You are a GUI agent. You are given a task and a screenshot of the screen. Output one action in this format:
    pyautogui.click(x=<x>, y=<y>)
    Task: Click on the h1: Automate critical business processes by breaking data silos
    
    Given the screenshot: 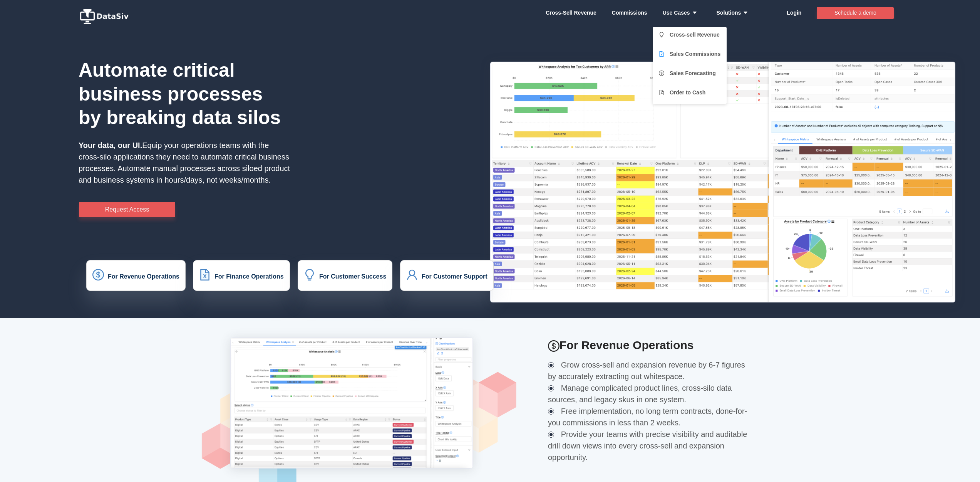 What is the action you would take?
    pyautogui.click(x=185, y=94)
    